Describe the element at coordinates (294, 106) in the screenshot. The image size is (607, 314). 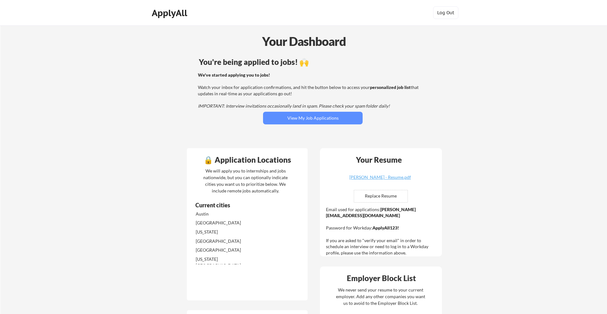
I see `em: IMPORTANT: Interview invitations occasionally land in spam. Please check your spam folder daily!` at that location.